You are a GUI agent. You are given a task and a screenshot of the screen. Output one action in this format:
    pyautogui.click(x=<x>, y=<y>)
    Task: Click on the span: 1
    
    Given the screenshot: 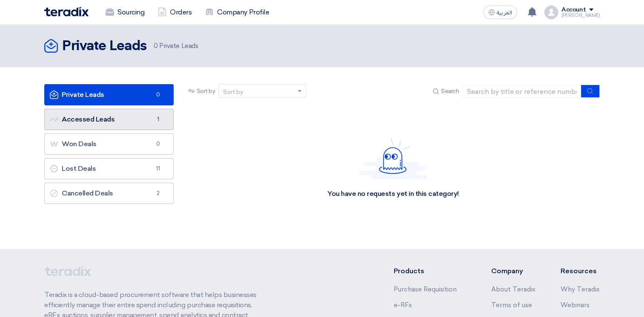 What is the action you would take?
    pyautogui.click(x=158, y=120)
    